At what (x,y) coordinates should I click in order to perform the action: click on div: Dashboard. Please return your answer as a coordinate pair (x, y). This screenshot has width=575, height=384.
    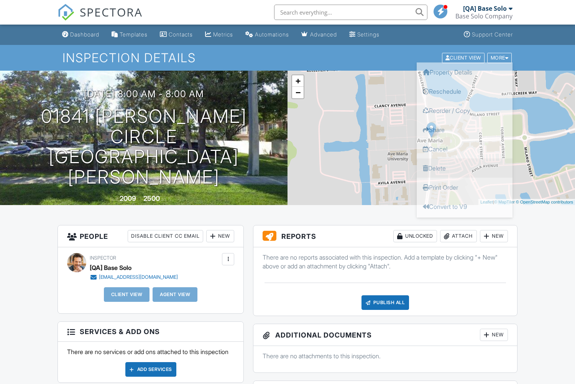
    Looking at the image, I should click on (85, 34).